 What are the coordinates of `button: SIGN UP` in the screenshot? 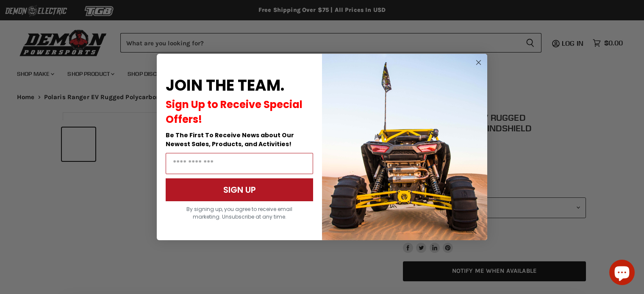 It's located at (239, 190).